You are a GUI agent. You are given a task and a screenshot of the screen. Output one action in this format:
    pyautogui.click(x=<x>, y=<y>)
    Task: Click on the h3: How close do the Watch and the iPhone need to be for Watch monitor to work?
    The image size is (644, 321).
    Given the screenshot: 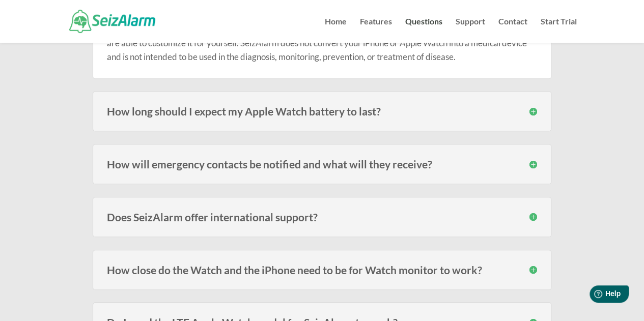 What is the action you would take?
    pyautogui.click(x=322, y=270)
    